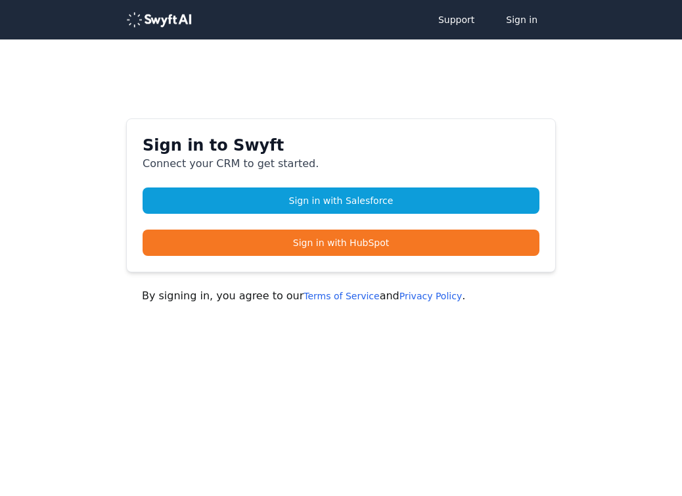  I want to click on p: Connect your CRM to get started., so click(341, 164).